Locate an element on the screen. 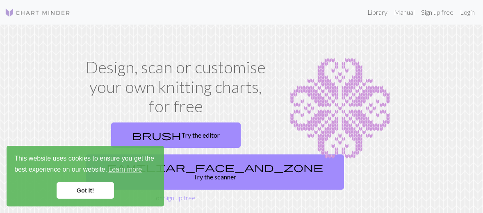 The height and width of the screenshot is (213, 483). span: This website uses cookies to ensure you get the best experience on our website. is located at coordinates (85, 165).